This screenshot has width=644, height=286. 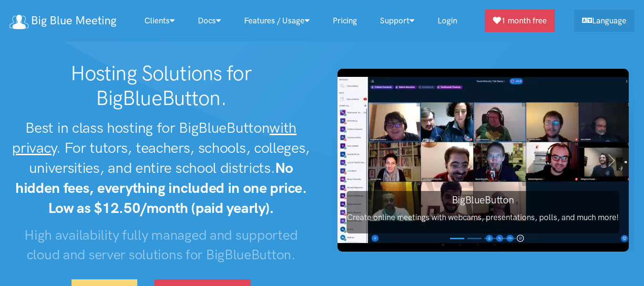 What do you see at coordinates (447, 21) in the screenshot?
I see `a: Login` at bounding box center [447, 21].